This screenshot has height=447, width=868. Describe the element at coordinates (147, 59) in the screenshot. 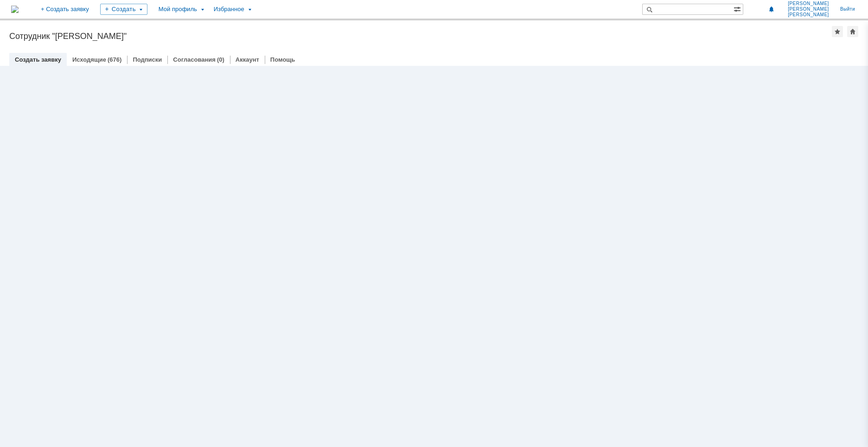

I see `a: Подписки` at that location.